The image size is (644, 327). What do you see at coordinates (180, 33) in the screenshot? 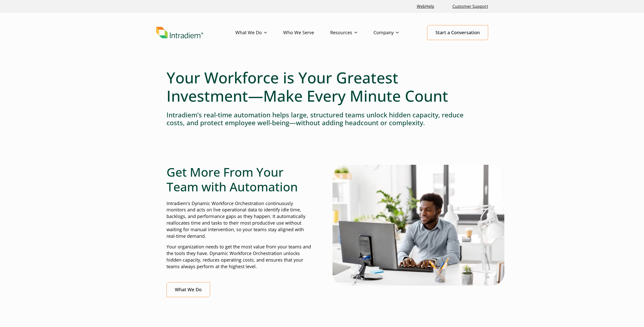
I see `img: Intradiem` at bounding box center [180, 33].